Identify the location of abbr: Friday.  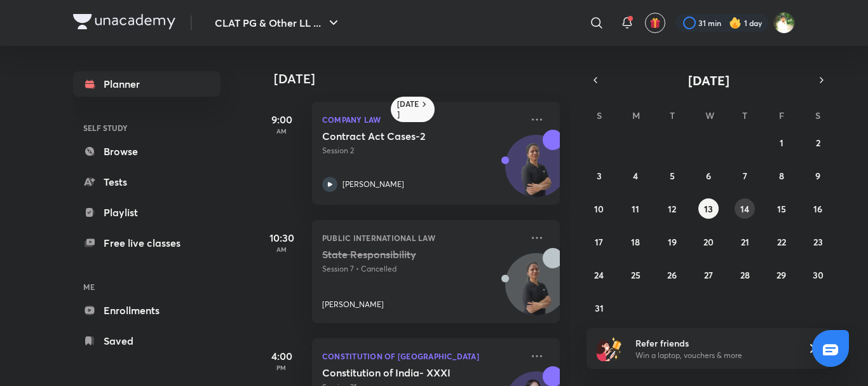
(782, 115).